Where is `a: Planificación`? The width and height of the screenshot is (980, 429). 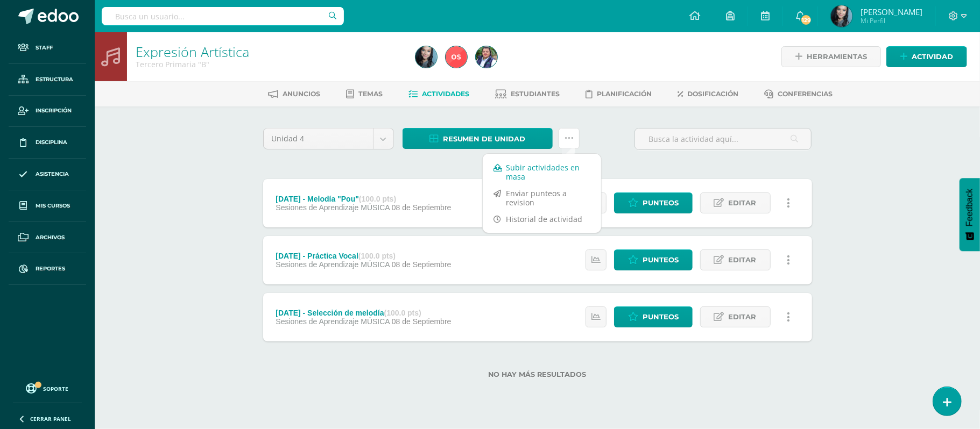 a: Planificación is located at coordinates (618, 94).